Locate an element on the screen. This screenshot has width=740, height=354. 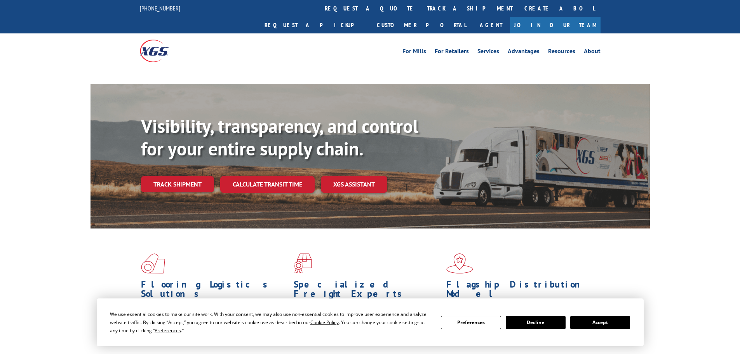
button: Decline is located at coordinates (536, 323).